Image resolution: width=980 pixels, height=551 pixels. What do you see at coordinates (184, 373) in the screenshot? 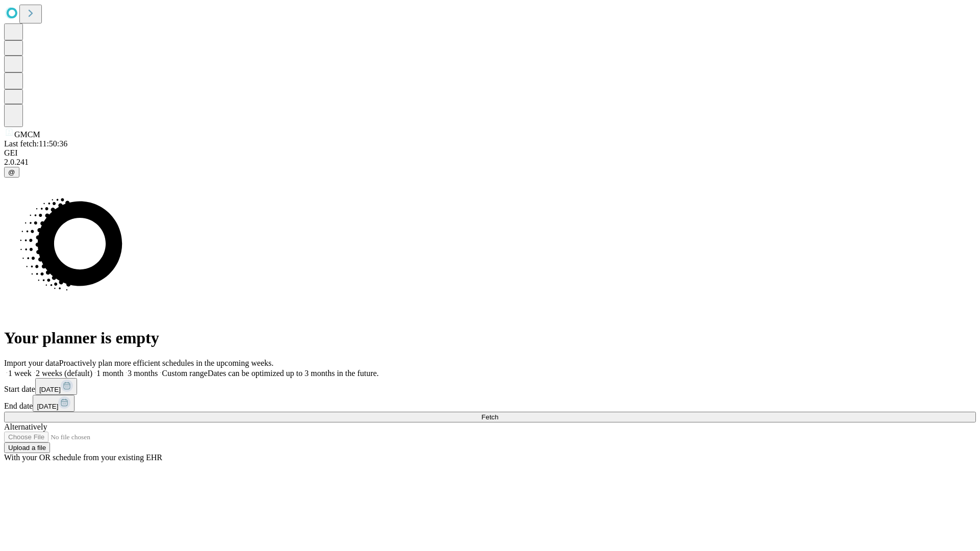
I see `span: Custom range` at bounding box center [184, 373].